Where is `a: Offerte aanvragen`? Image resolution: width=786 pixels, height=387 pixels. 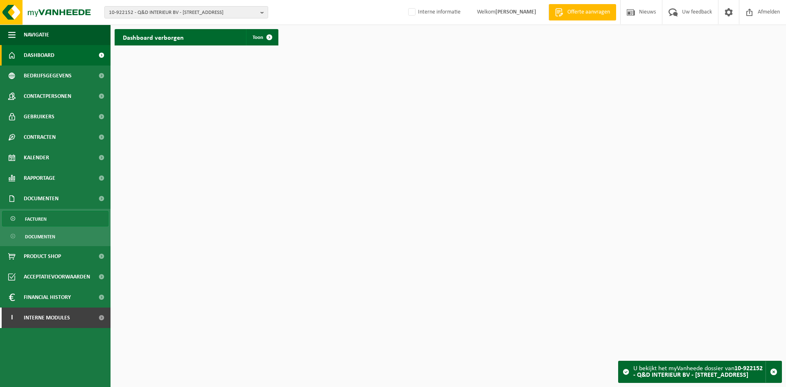
a: Offerte aanvragen is located at coordinates (582, 12).